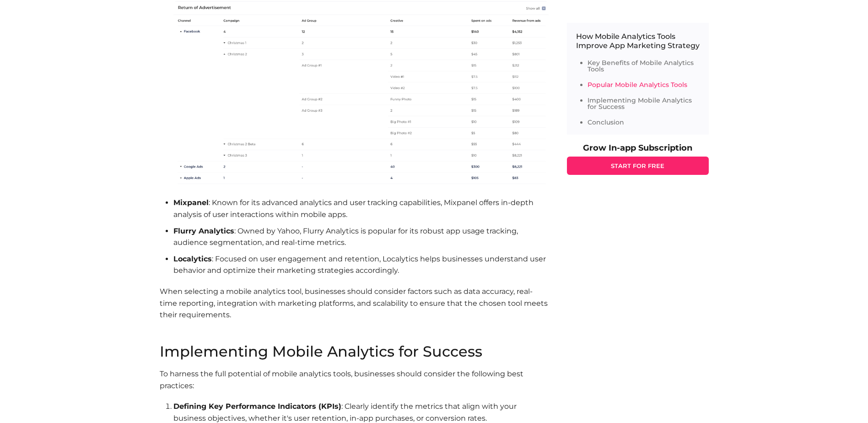 The height and width of the screenshot is (423, 868). What do you see at coordinates (641, 66) in the screenshot?
I see `a: Key Benefits of Mobile Analytics Tools` at bounding box center [641, 66].